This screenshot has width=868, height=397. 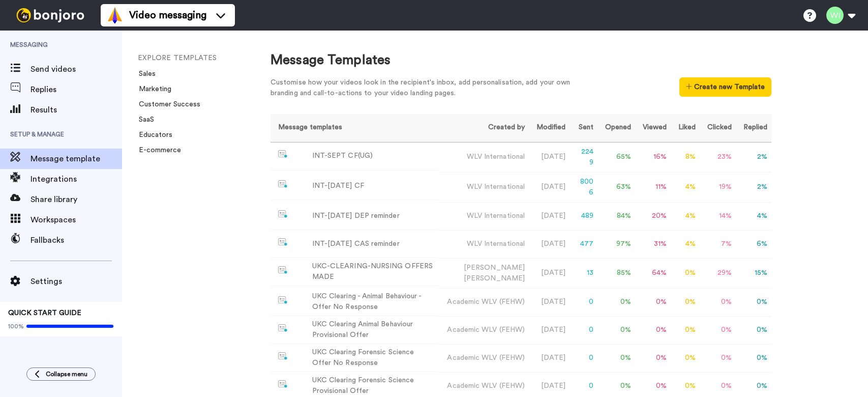 I want to click on th: Clicked, so click(x=718, y=128).